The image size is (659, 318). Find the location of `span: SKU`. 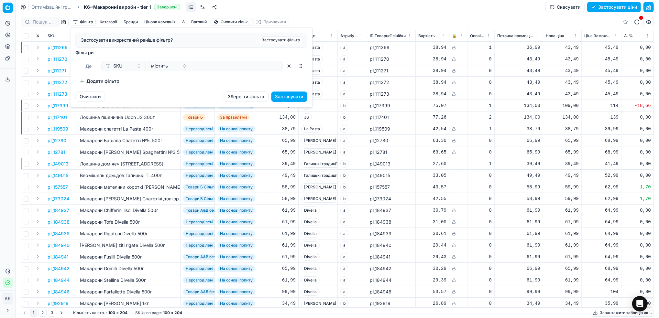

span: SKU is located at coordinates (118, 66).